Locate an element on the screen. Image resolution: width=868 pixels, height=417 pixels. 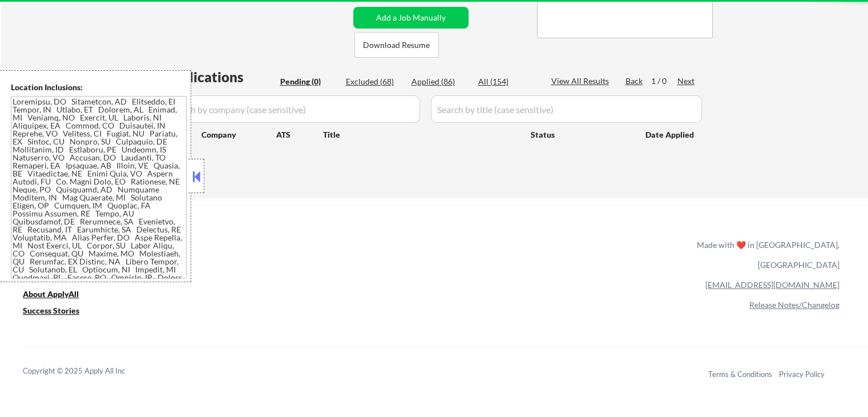
div: Applications is located at coordinates (220, 77).